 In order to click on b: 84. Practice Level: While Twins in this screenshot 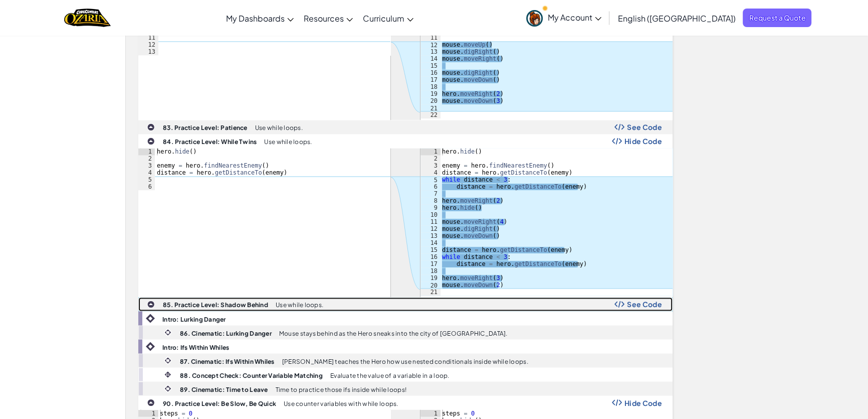, I will do `click(209, 141)`.